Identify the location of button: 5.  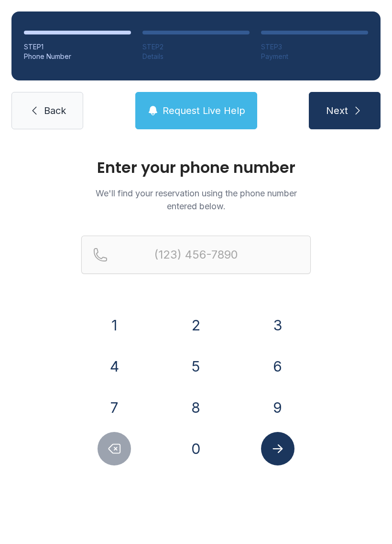
(196, 366).